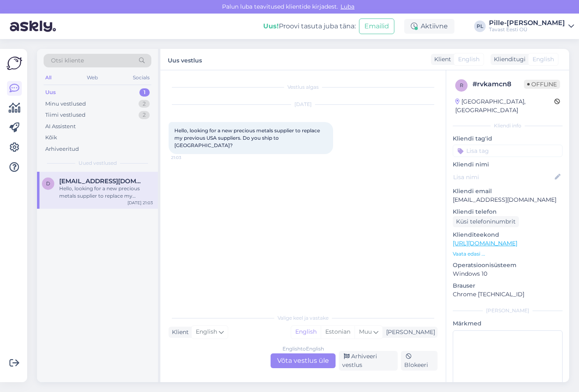 The image size is (579, 392). I want to click on img: Askly Logo, so click(14, 63).